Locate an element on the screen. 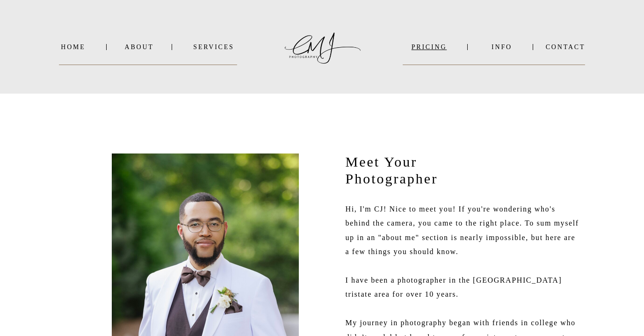 This screenshot has width=644, height=336. a: About is located at coordinates (139, 47).